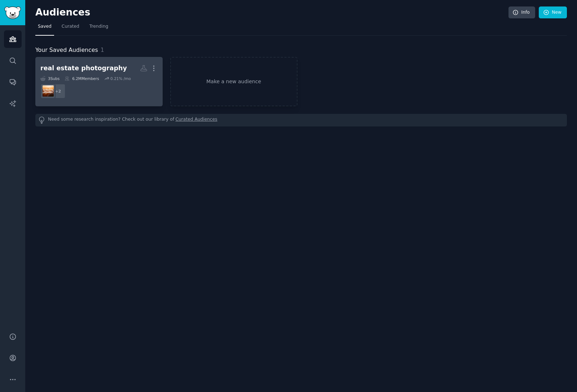 This screenshot has height=392, width=577. Describe the element at coordinates (196, 120) in the screenshot. I see `a: Curated Audiences` at that location.